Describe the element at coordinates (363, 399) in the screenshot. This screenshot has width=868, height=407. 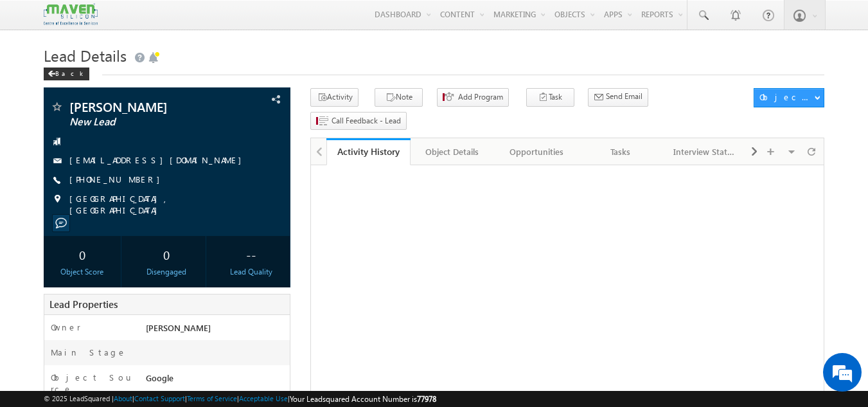
I see `span: Your Leadsquared Account Number is` at that location.